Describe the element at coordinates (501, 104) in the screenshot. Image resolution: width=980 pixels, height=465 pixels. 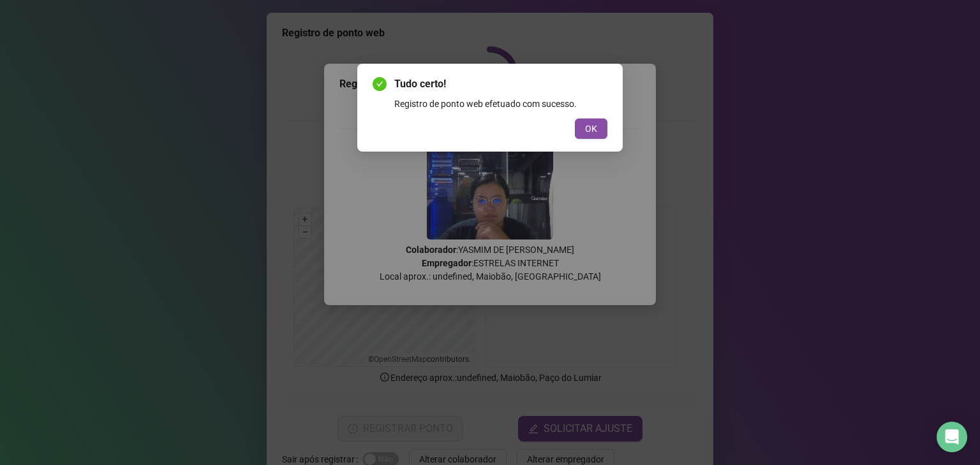
I see `div: Registro de ponto web efetuado com sucesso.` at that location.